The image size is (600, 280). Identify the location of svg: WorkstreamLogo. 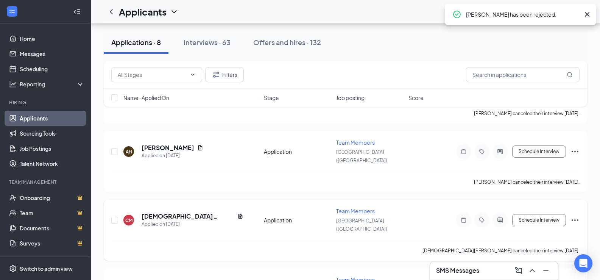
(12, 11).